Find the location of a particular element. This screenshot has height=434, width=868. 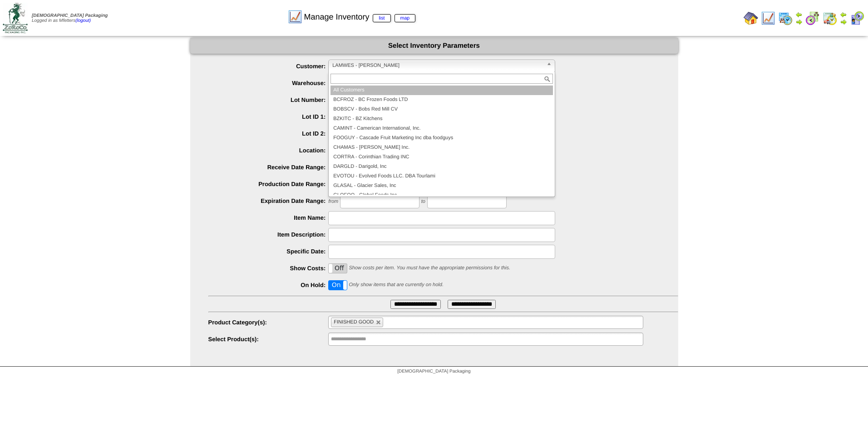

label: Item Name: is located at coordinates (268, 217).